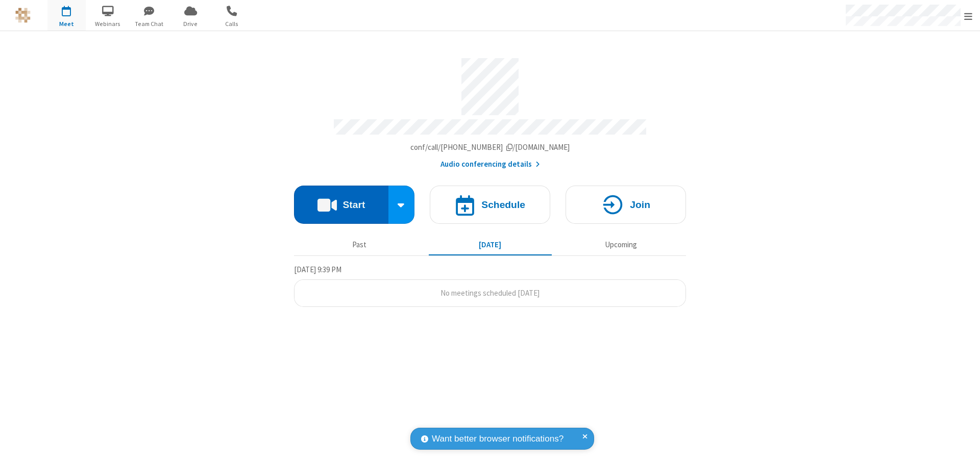 This screenshot has width=980, height=467. What do you see at coordinates (490, 164) in the screenshot?
I see `button: Audio conferencing details` at bounding box center [490, 164].